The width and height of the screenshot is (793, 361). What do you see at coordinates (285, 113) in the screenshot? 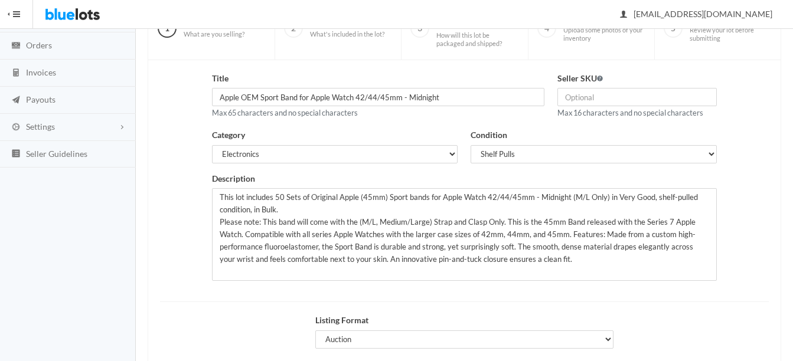
I see `small: Max 65 characters and no special characters` at bounding box center [285, 113].